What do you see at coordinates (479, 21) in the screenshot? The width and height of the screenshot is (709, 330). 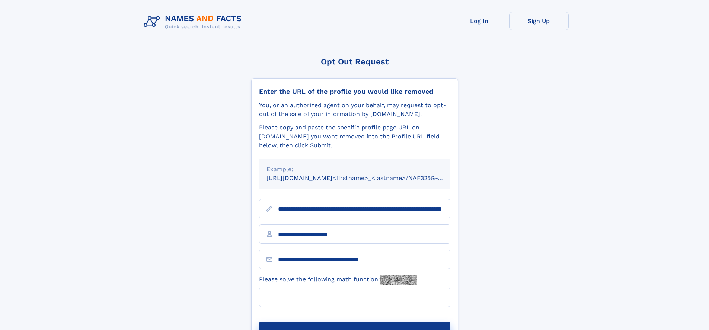 I see `a: Log In` at bounding box center [479, 21].